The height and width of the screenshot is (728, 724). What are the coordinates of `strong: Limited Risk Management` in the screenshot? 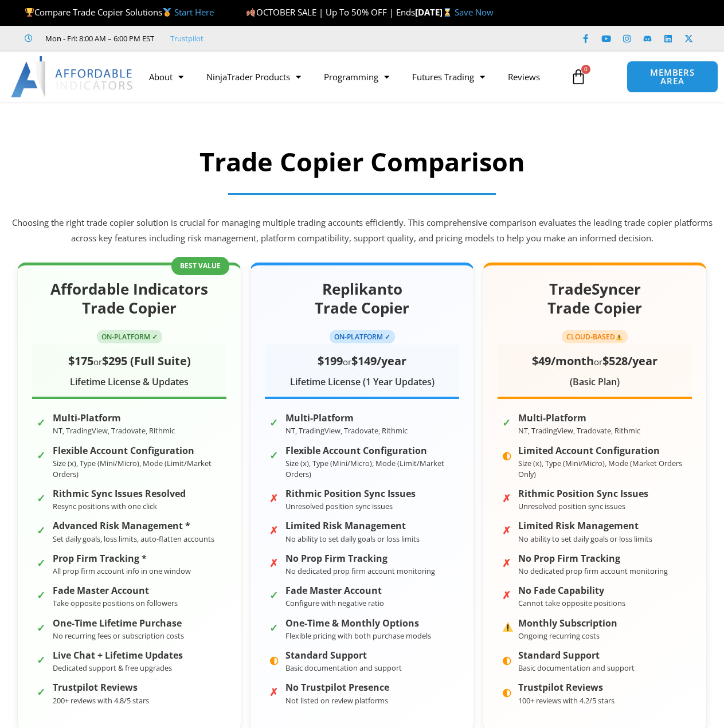 It's located at (585, 526).